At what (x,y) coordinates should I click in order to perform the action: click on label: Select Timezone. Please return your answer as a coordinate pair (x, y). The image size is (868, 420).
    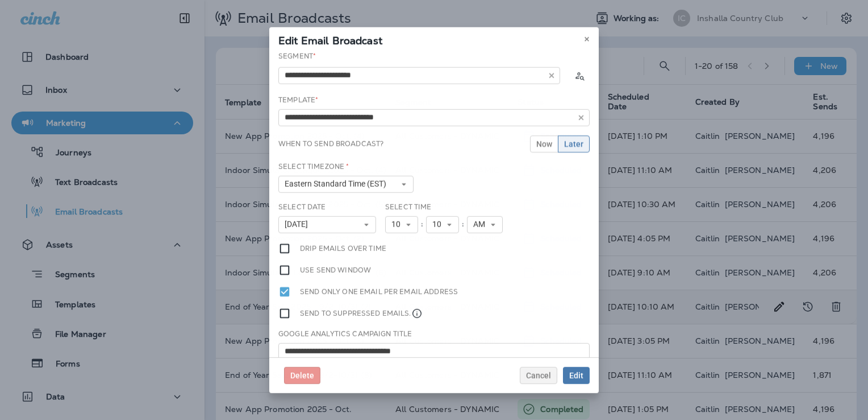
    Looking at the image, I should click on (313, 166).